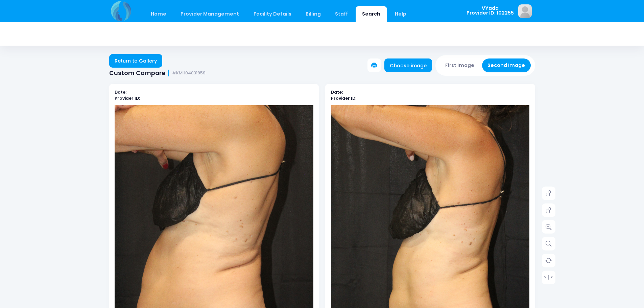 The image size is (644, 308). What do you see at coordinates (159, 14) in the screenshot?
I see `a: Home` at bounding box center [159, 14].